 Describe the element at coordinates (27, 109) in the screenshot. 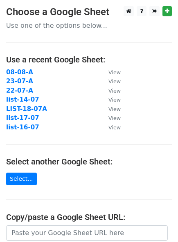

I see `a: LIST-18-07A` at that location.